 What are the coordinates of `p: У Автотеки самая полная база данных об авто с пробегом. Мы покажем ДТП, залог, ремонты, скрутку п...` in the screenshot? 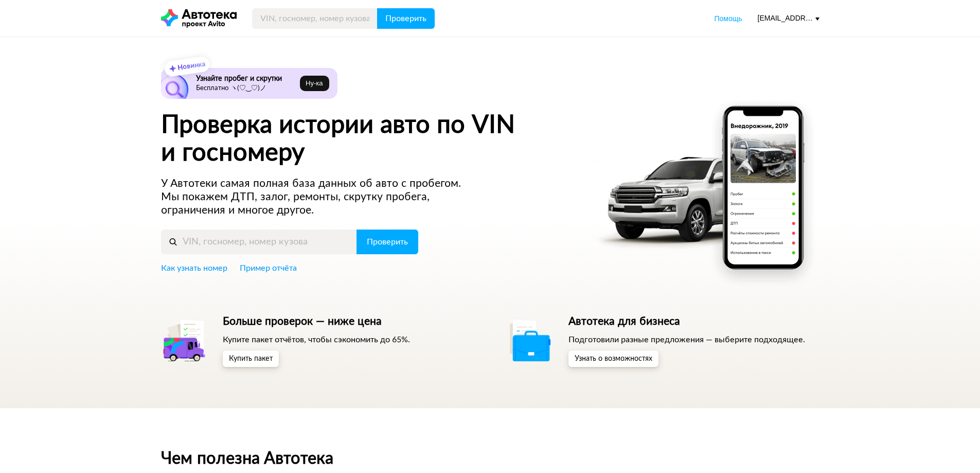 It's located at (321, 197).